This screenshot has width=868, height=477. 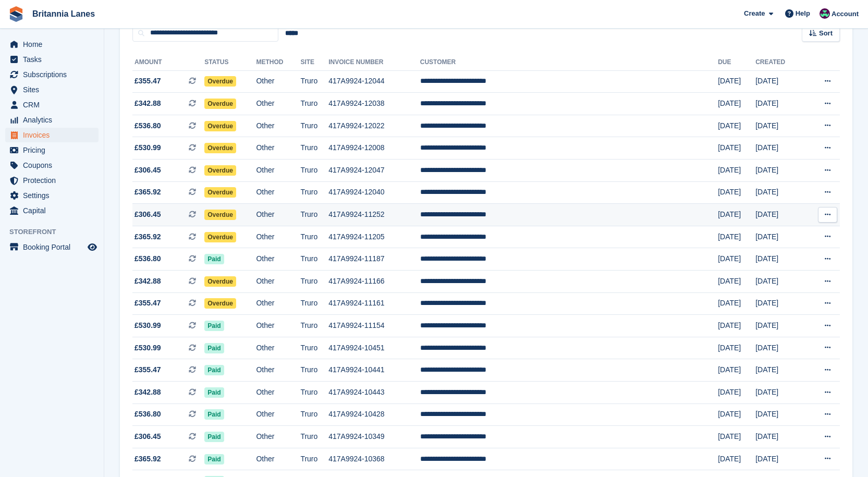 What do you see at coordinates (374, 326) in the screenshot?
I see `td: 417A9924-11154` at bounding box center [374, 326].